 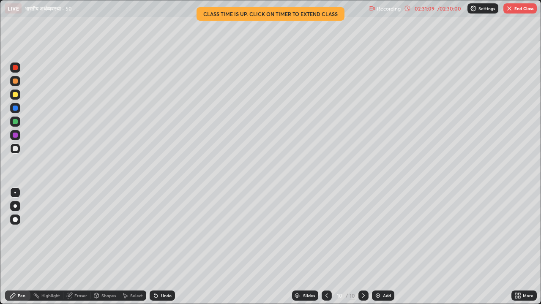 What do you see at coordinates (309, 296) in the screenshot?
I see `div: Slides` at bounding box center [309, 296].